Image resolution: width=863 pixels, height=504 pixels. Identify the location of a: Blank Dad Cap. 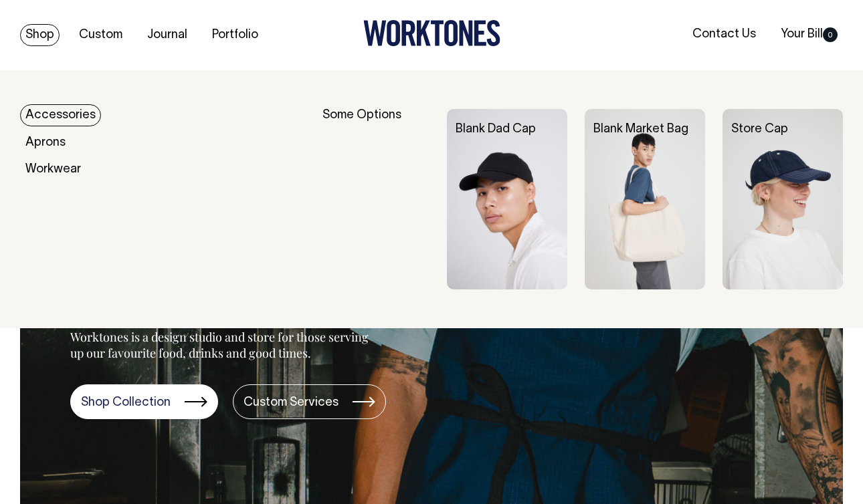
(496, 129).